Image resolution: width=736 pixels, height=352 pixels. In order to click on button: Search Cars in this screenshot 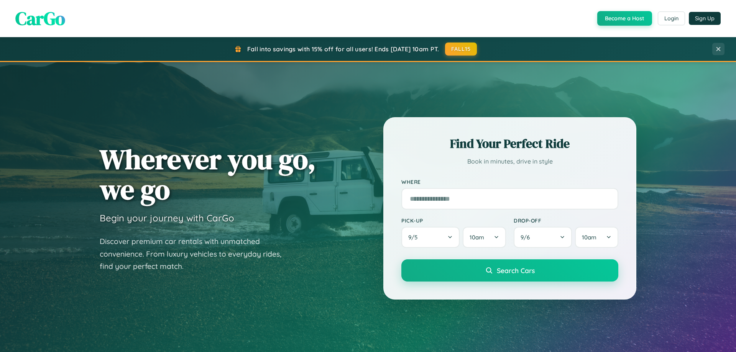, I will do `click(510, 271)`.